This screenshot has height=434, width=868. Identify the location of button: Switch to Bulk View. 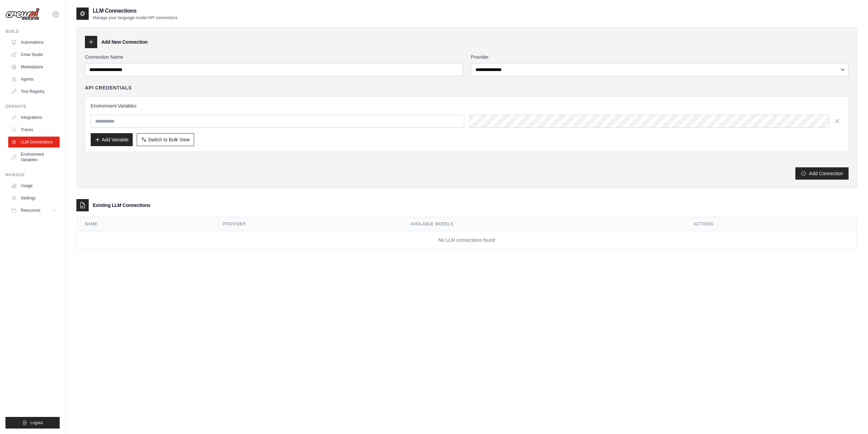
(165, 140).